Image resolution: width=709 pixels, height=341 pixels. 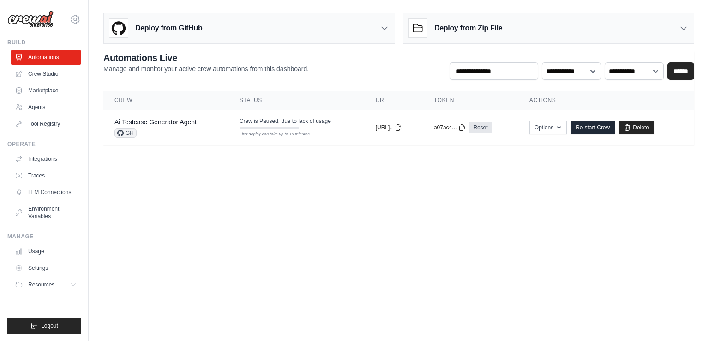 What do you see at coordinates (470, 100) in the screenshot?
I see `th: Token` at bounding box center [470, 100].